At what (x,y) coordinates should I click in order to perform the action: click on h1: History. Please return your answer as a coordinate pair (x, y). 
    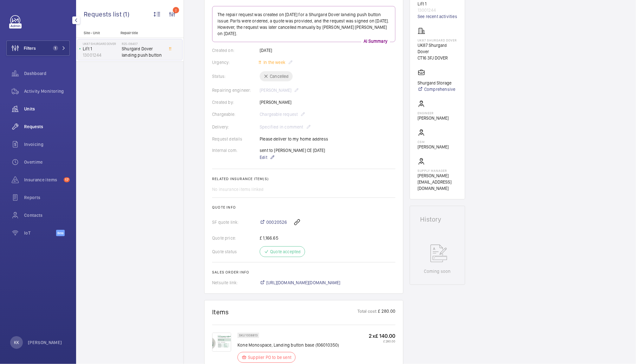
    Looking at the image, I should click on (437, 220).